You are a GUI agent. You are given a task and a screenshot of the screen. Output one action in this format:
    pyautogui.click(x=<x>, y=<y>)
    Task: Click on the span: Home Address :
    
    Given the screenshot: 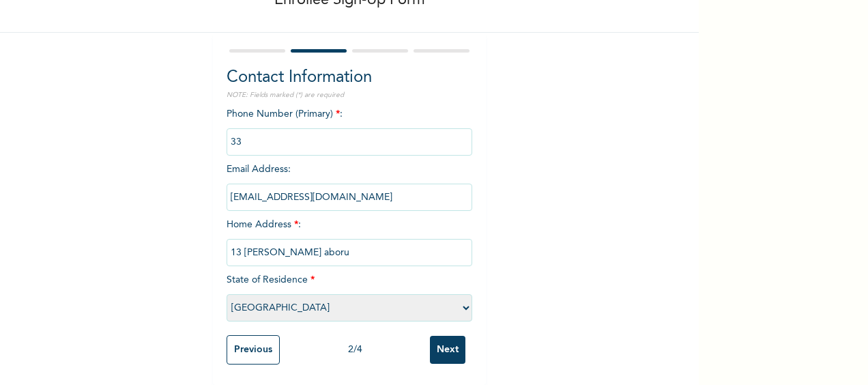 What is the action you would take?
    pyautogui.click(x=350, y=238)
    